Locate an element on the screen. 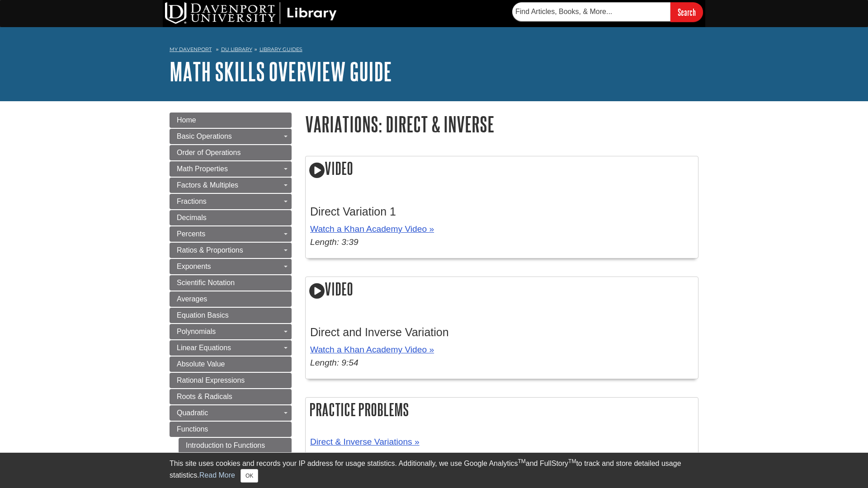 Image resolution: width=868 pixels, height=488 pixels. span: Functions is located at coordinates (192, 429).